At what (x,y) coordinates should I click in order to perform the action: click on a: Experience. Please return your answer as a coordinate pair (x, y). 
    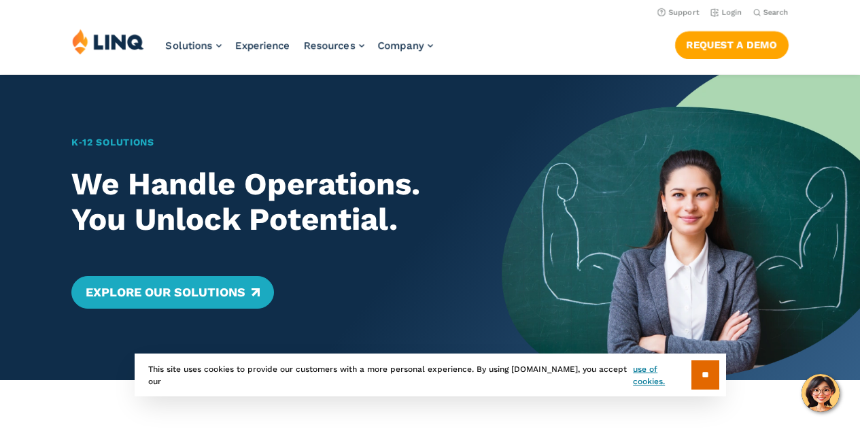
    Looking at the image, I should click on (262, 46).